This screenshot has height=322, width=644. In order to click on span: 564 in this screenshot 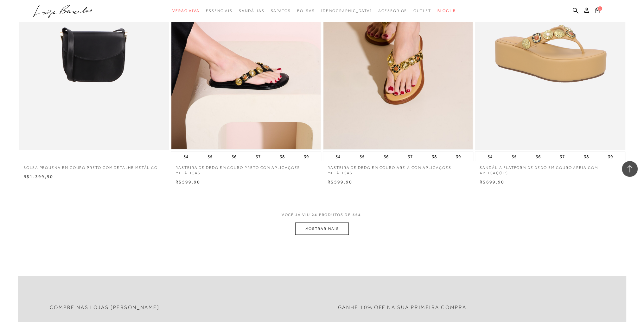, I will do `click(357, 214)`.